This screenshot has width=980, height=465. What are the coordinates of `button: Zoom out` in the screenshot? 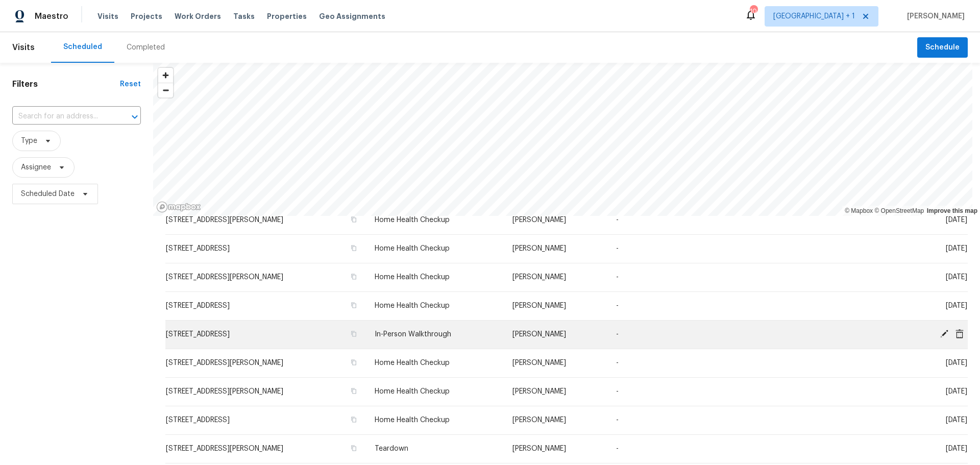 It's located at (166, 90).